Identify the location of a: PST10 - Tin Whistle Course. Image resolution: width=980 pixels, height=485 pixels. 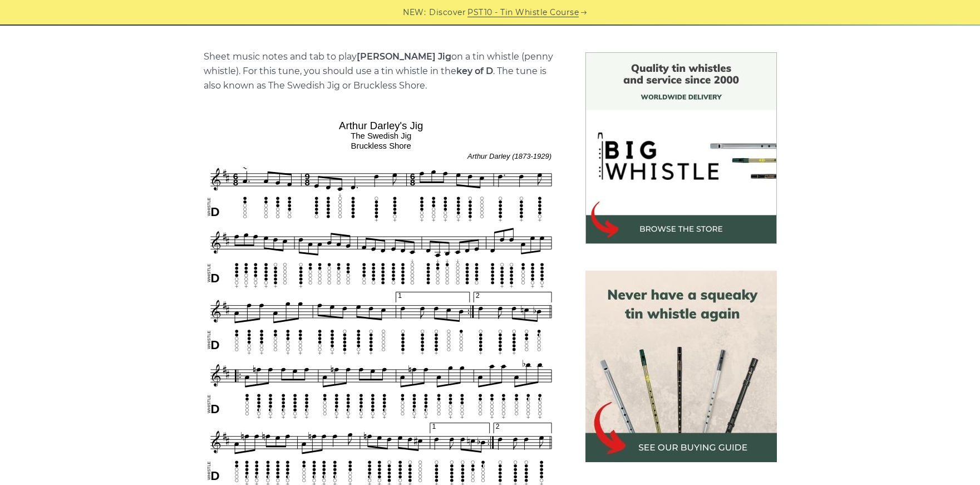
(523, 12).